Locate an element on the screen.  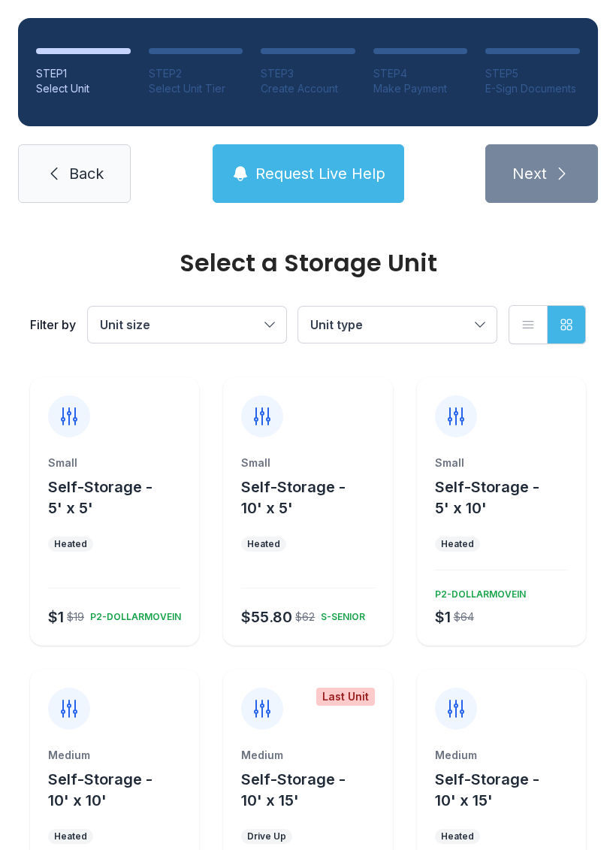
span: Self-Storage - 10' x 5' is located at coordinates (293, 498).